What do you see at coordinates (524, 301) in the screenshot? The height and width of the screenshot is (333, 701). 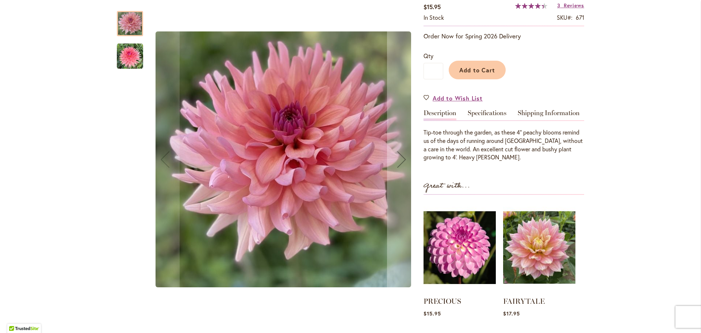 I see `a: FAIRYTALE` at bounding box center [524, 301].